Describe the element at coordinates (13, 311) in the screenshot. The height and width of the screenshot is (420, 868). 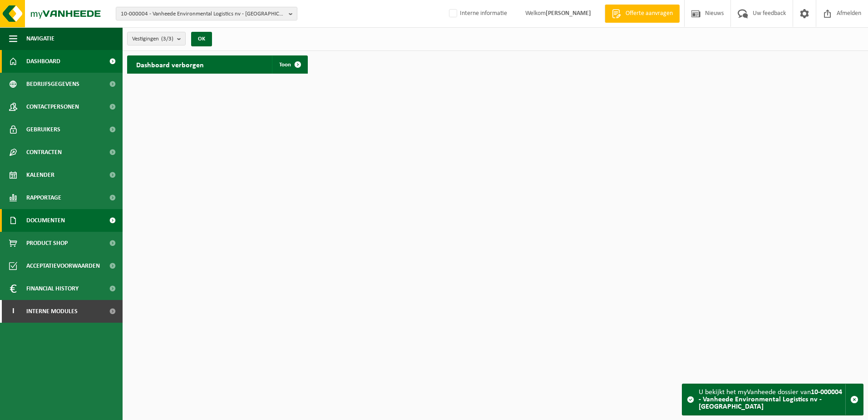
I see `span: I` at that location.